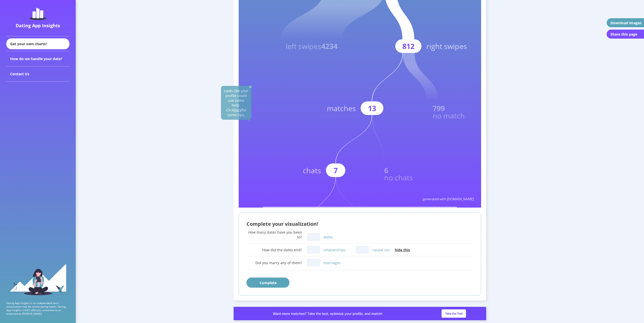 This screenshot has height=323, width=644. What do you see at coordinates (238, 110) in the screenshot?
I see `u: here` at bounding box center [238, 110].